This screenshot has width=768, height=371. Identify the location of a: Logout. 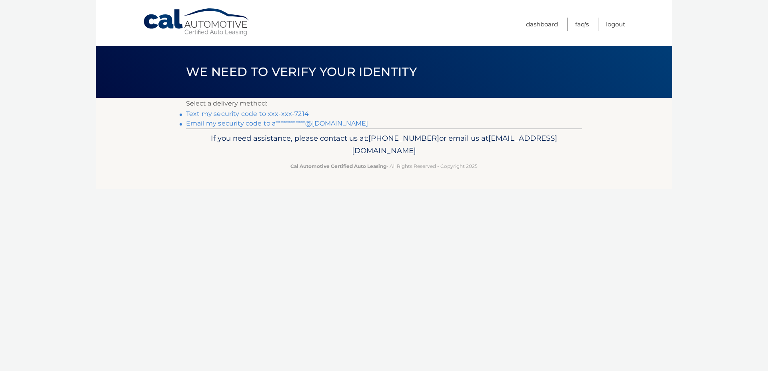
(616, 24).